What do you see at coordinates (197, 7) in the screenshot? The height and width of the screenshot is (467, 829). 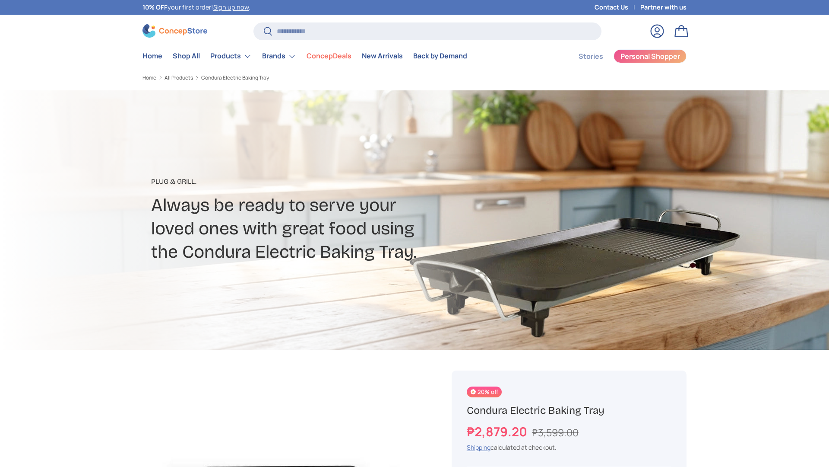 I see `p: your first order! .` at bounding box center [197, 7].